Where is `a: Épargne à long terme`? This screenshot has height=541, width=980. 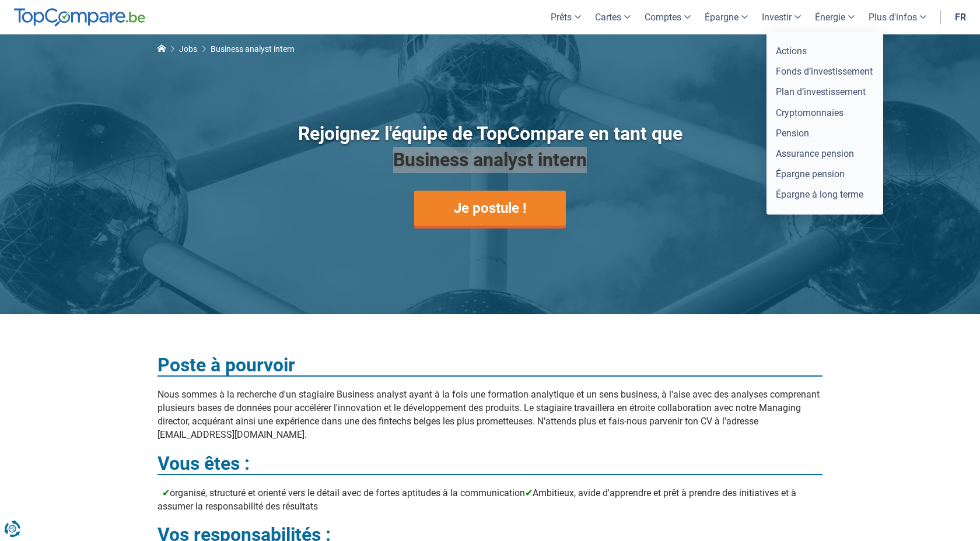
a: Épargne à long terme is located at coordinates (824, 195).